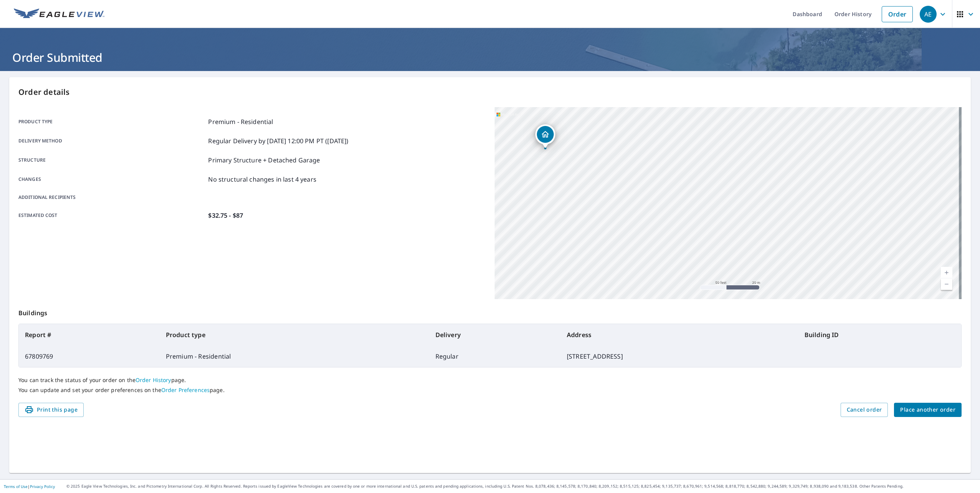 The image size is (980, 493). What do you see at coordinates (112, 121) in the screenshot?
I see `p: Product type` at bounding box center [112, 121].